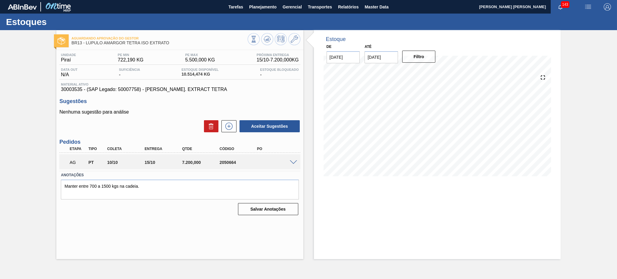 This screenshot has width=617, height=279. What do you see at coordinates (254, 39) in the screenshot?
I see `button: Visão Geral dos Estoques` at bounding box center [254, 39].